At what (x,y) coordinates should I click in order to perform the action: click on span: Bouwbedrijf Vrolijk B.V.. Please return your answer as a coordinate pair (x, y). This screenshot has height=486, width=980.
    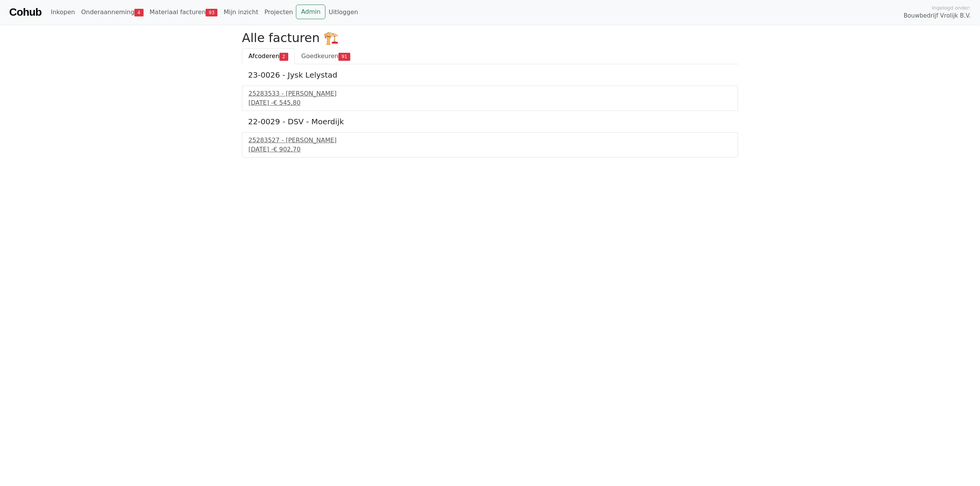
    Looking at the image, I should click on (937, 16).